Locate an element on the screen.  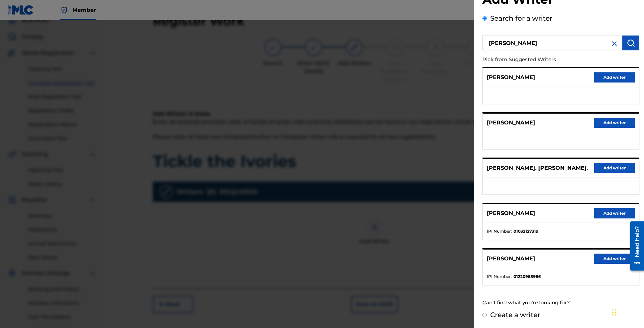
img: close is located at coordinates (614, 44).